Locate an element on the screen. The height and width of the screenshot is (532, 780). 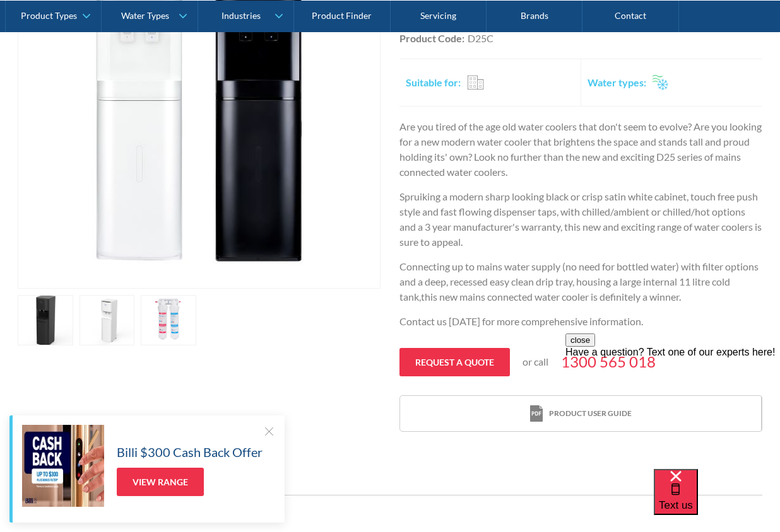
p: Spruiking a modern sharp looking black or crisp satin white cabinet, touch free push style and fa... is located at coordinates (580, 219).